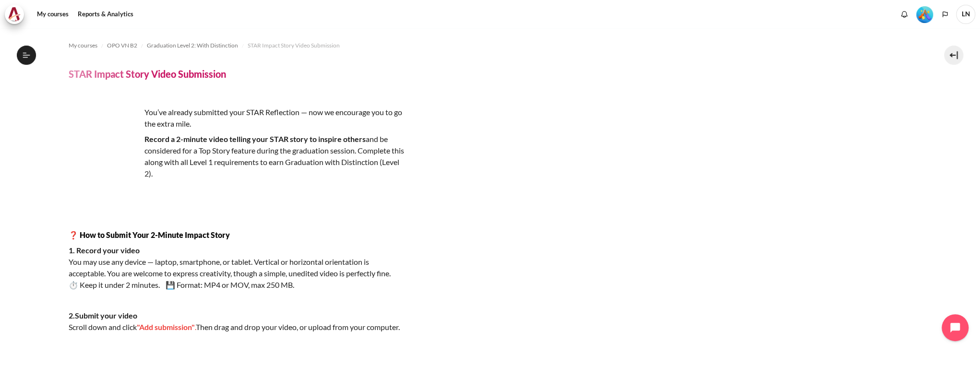  Describe the element at coordinates (102, 315) in the screenshot. I see `strong: 2.Submit your video` at that location.